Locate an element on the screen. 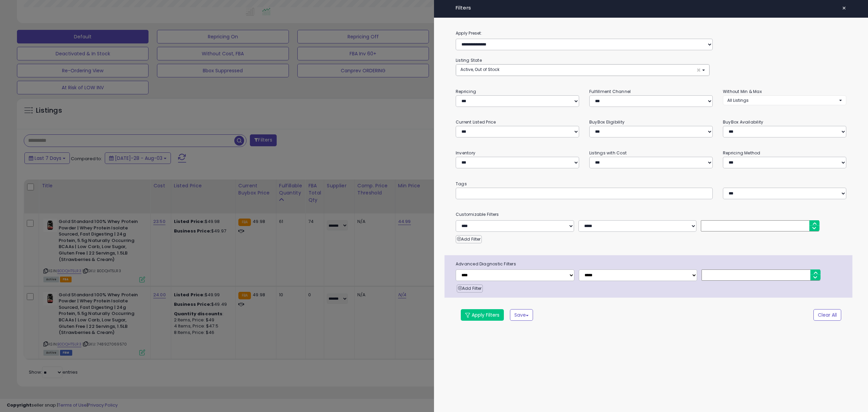 This screenshot has width=868, height=412. small: Listing State is located at coordinates (468, 60).